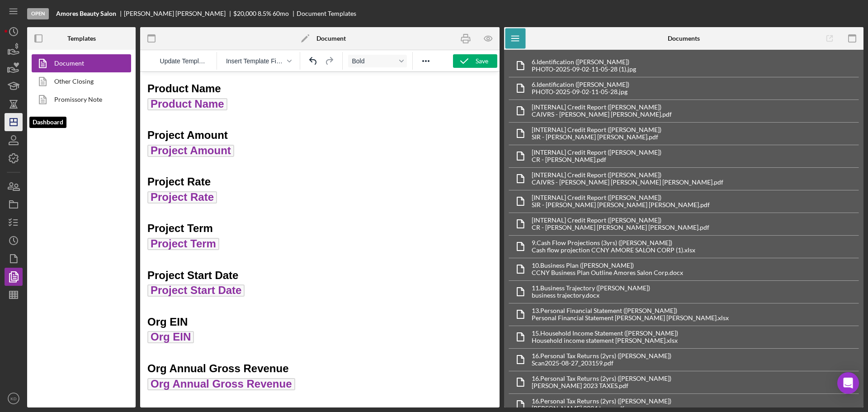  What do you see at coordinates (184, 61) in the screenshot?
I see `span: Update Template` at bounding box center [184, 61].